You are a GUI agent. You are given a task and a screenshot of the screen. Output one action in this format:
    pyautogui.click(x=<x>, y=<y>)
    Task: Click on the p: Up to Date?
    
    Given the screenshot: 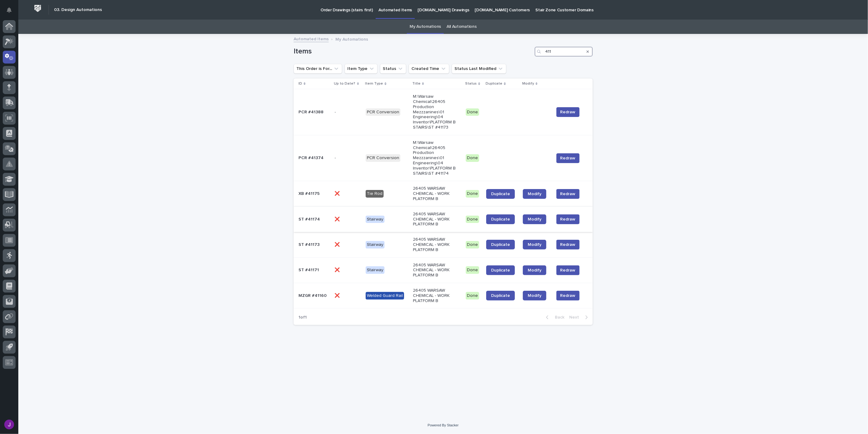 What is the action you would take?
    pyautogui.click(x=345, y=84)
    